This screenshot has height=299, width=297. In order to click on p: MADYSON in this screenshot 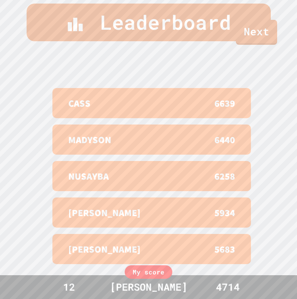, I will do `click(90, 140)`.